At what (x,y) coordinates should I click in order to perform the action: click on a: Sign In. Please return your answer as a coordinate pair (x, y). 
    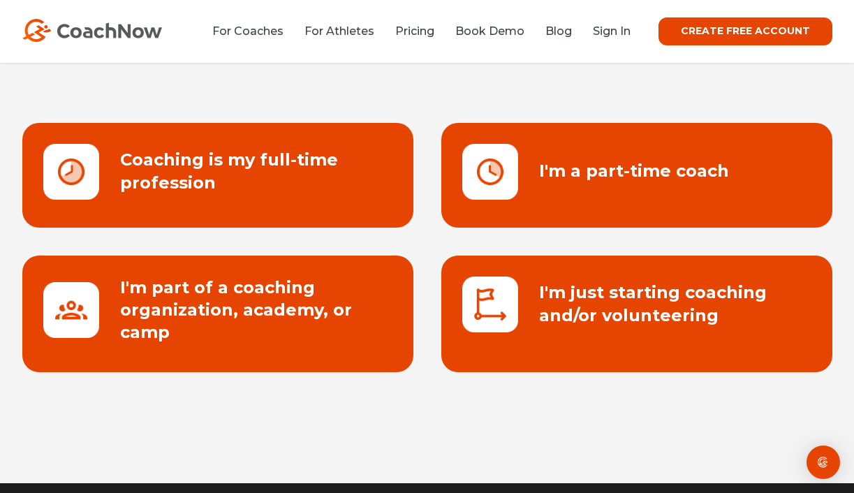
    Looking at the image, I should click on (612, 31).